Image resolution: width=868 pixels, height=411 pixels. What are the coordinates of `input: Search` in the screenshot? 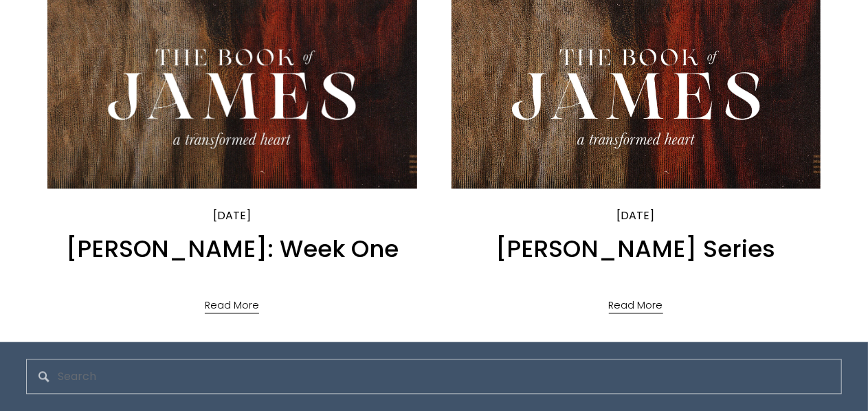 It's located at (434, 376).